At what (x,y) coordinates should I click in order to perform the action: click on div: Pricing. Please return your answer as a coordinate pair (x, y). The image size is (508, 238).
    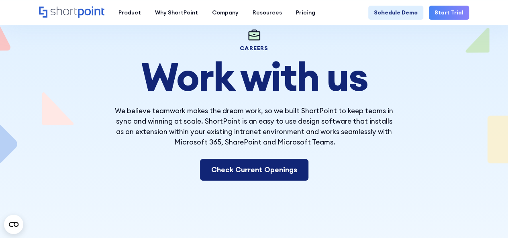
    Looking at the image, I should click on (306, 12).